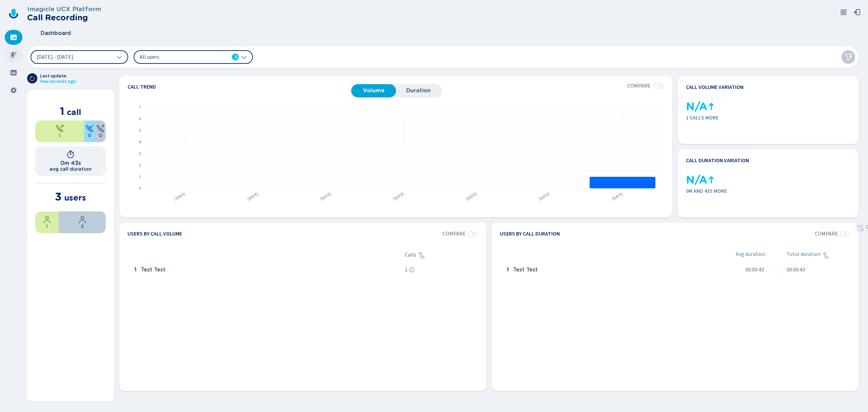  I want to click on svg: timer, so click(71, 155).